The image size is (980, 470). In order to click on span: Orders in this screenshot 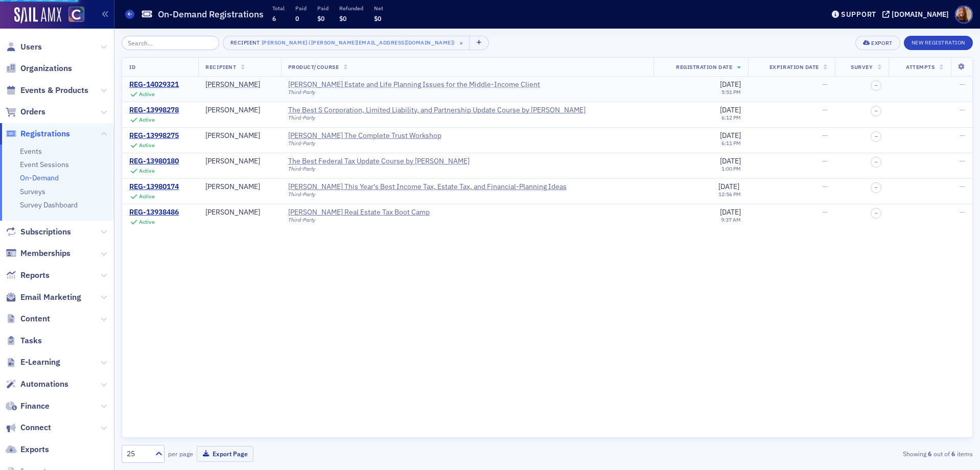, I will do `click(33, 112)`.